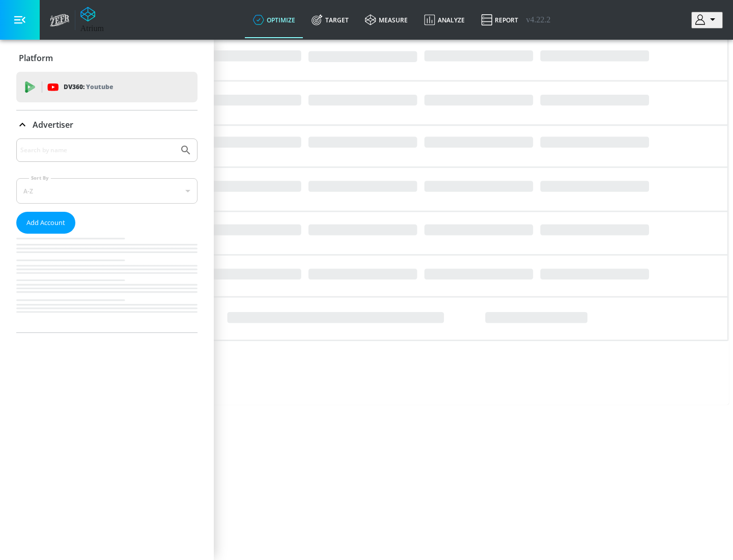  I want to click on a: Target, so click(330, 20).